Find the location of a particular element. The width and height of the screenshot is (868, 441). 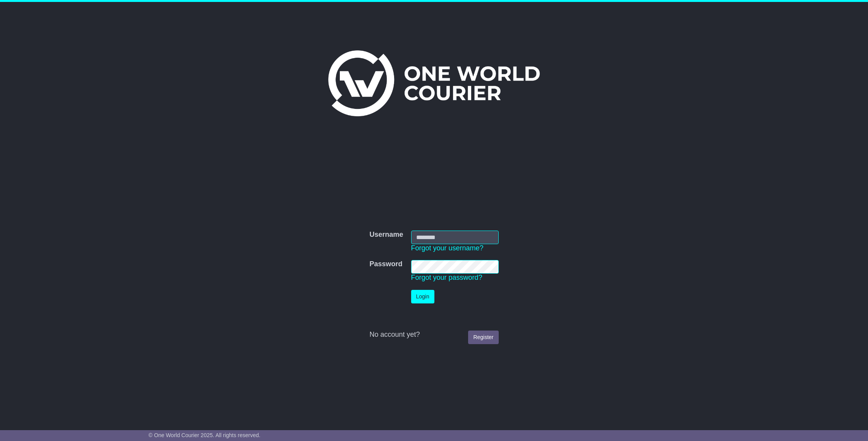

span: © One World Courier 2025. All rights reserved. is located at coordinates (204, 435).